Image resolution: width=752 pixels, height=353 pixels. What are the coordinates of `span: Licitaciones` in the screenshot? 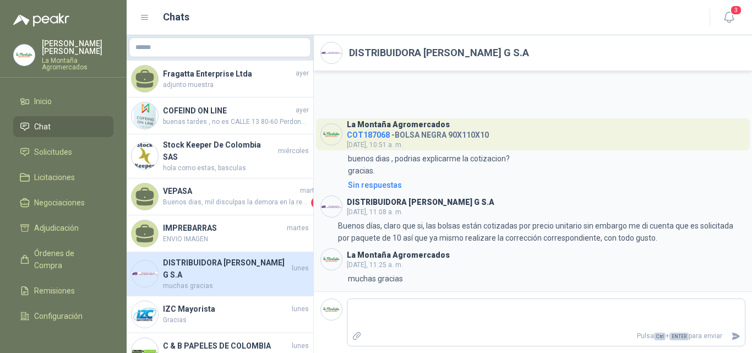 It's located at (55, 177).